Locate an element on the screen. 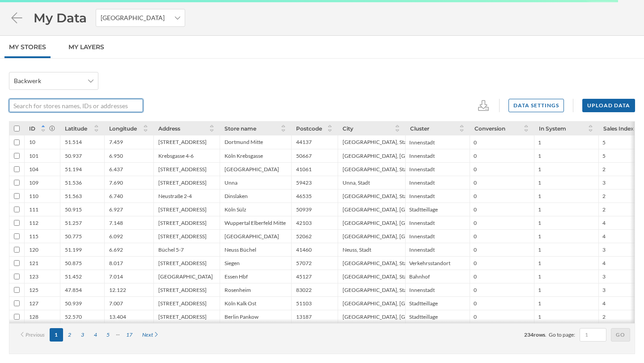  span: Store name is located at coordinates (240, 129).